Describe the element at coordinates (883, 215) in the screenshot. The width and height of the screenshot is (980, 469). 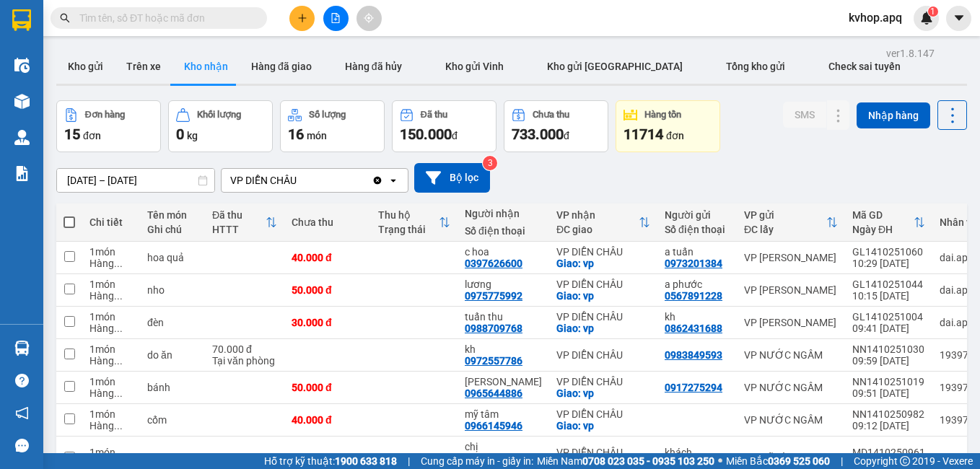
I see `div: Mã GD` at that location.